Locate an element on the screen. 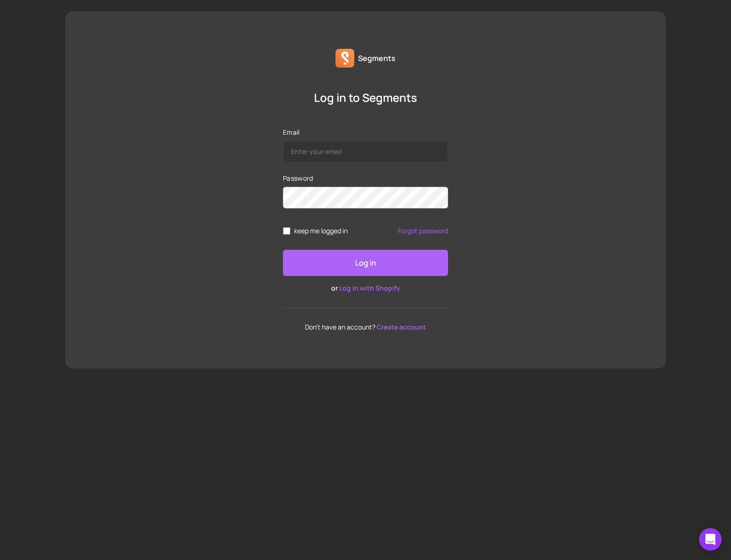 This screenshot has width=731, height=560. input: remember me is located at coordinates (287, 231).